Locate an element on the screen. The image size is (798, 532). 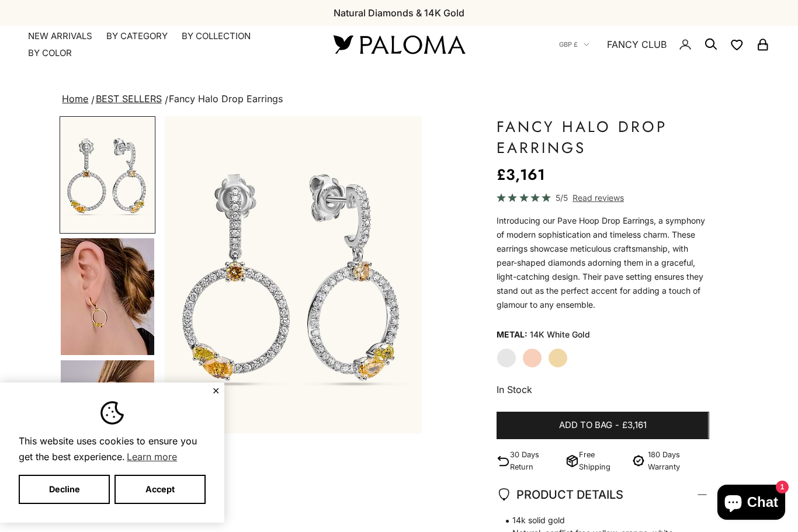
a: Home is located at coordinates (75, 99).